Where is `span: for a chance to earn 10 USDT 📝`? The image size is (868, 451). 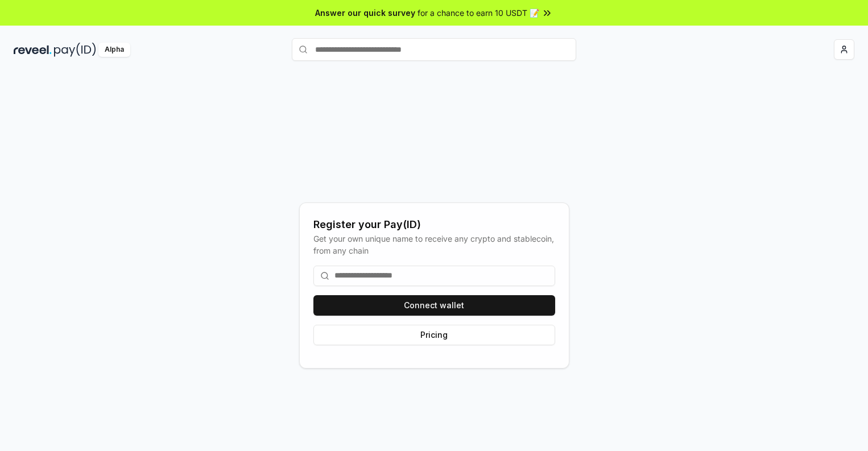
span: for a chance to earn 10 USDT 📝 is located at coordinates (478, 12).